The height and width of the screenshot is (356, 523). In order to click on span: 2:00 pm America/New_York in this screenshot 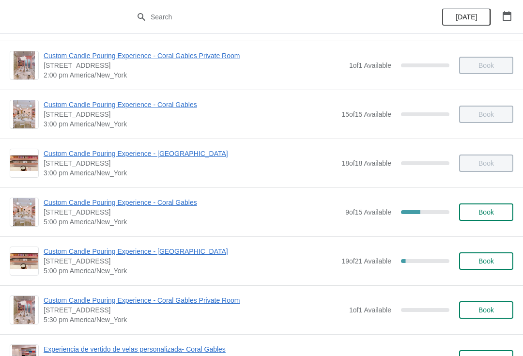, I will do `click(194, 75)`.